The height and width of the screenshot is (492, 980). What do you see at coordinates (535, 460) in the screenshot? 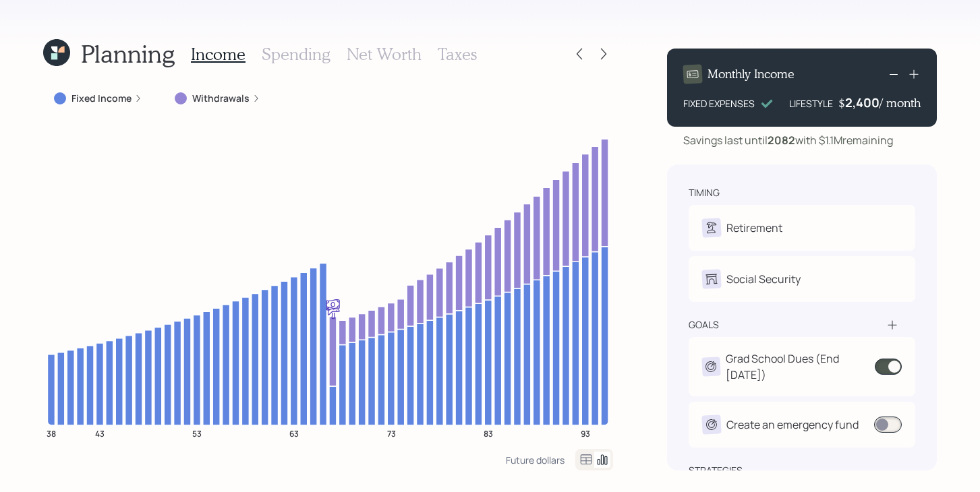
I see `div: Future dollars` at bounding box center [535, 460].